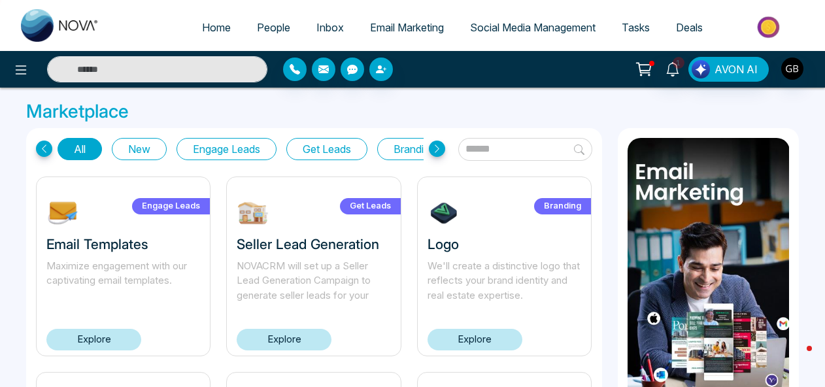  Describe the element at coordinates (327, 149) in the screenshot. I see `button: Get Leads` at that location.